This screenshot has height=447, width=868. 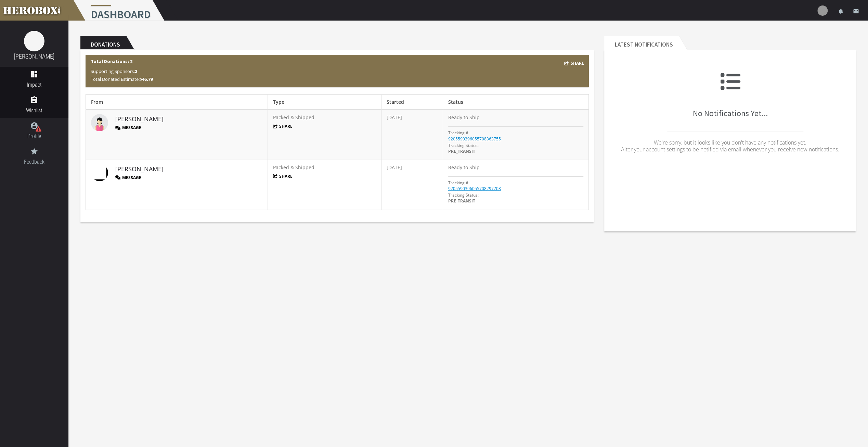 What do you see at coordinates (516, 102) in the screenshot?
I see `th: Status` at bounding box center [516, 102].